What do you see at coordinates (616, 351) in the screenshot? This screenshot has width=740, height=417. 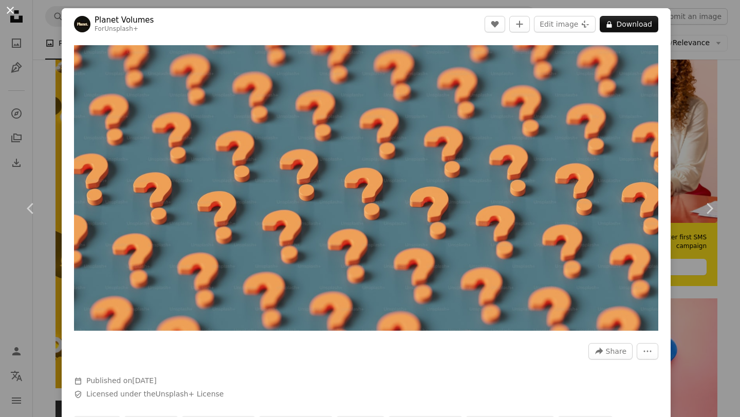 I see `span: Share` at bounding box center [616, 351].